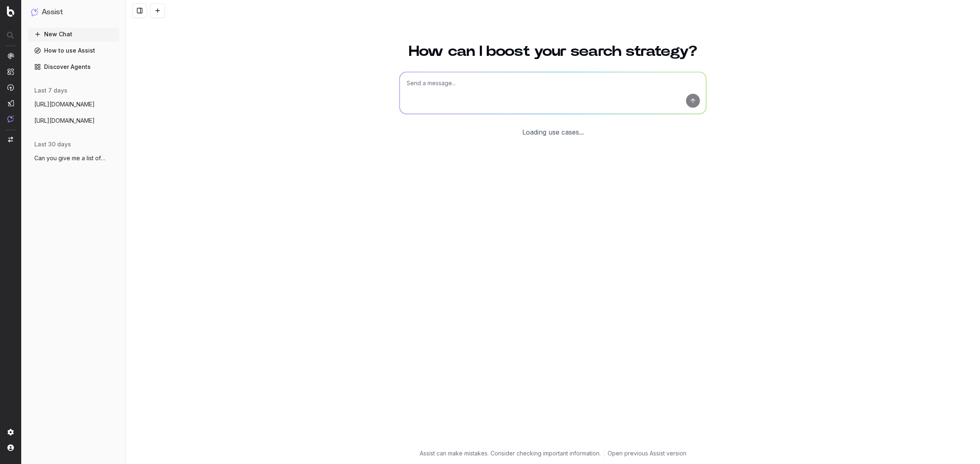  Describe the element at coordinates (74, 34) in the screenshot. I see `button: New Chat` at that location.